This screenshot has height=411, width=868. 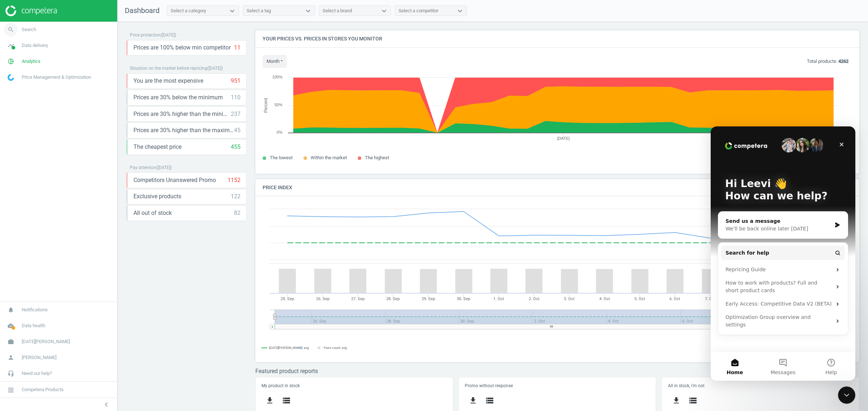 What do you see at coordinates (34, 310) in the screenshot?
I see `span: Notifications` at bounding box center [34, 310].